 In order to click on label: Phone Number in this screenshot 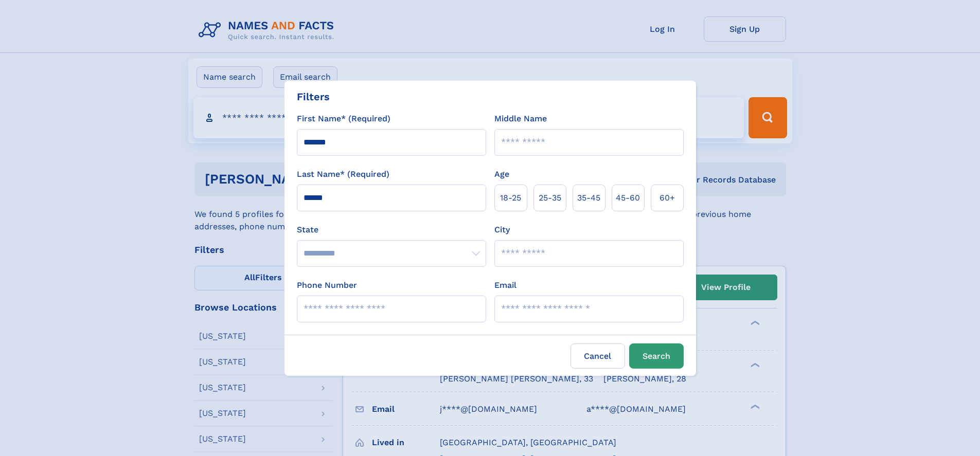, I will do `click(327, 286)`.